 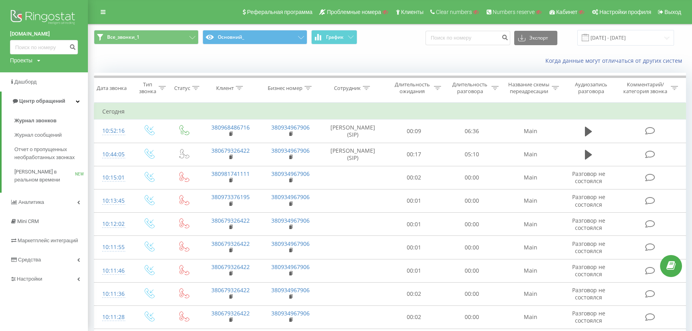 I want to click on span: Выход, so click(x=673, y=12).